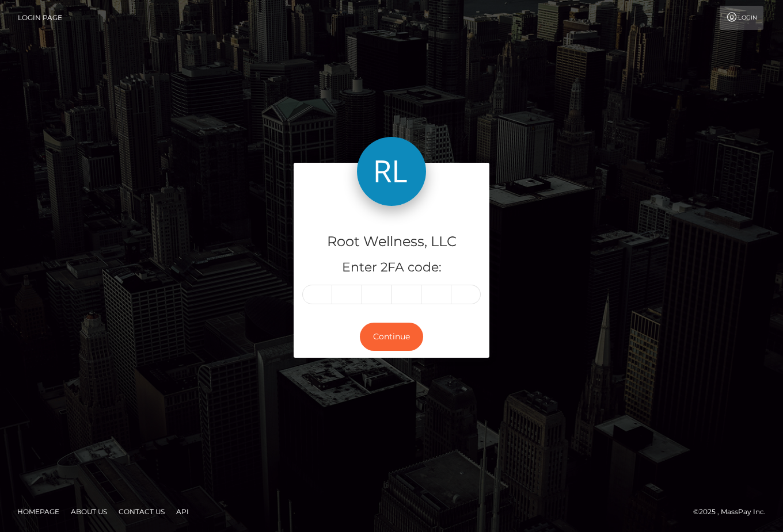  What do you see at coordinates (392, 171) in the screenshot?
I see `img: Root Wellness, LLC` at bounding box center [392, 171].